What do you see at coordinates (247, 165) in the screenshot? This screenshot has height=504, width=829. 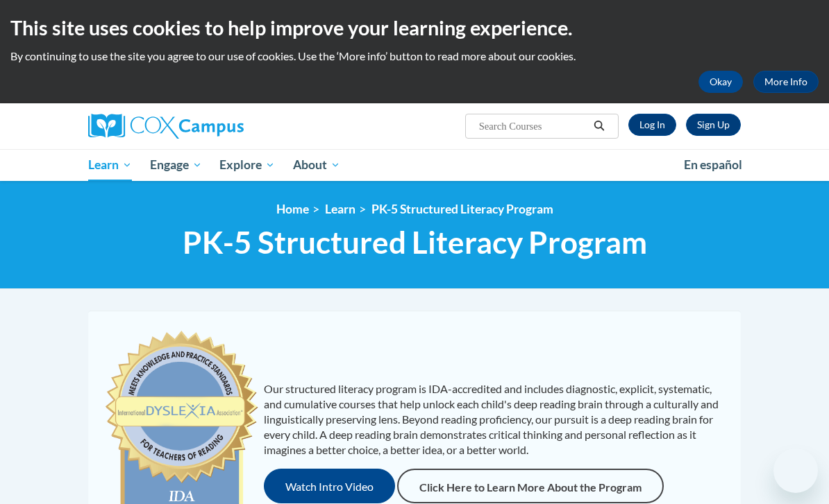 I see `a: Explore` at bounding box center [247, 165].